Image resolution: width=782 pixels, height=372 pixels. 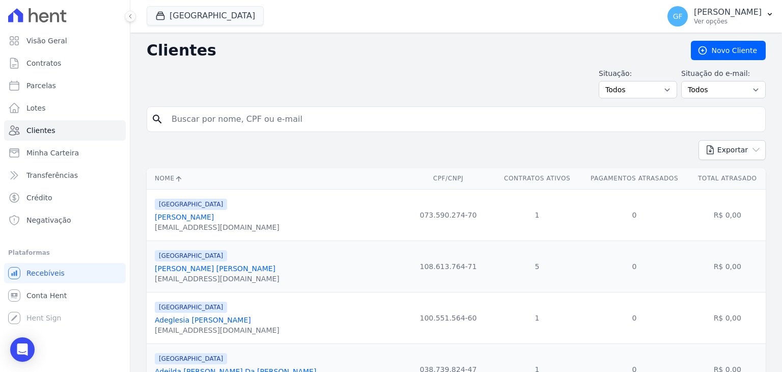 What do you see at coordinates (638, 73) in the screenshot?
I see `label: Situação:` at bounding box center [638, 73].